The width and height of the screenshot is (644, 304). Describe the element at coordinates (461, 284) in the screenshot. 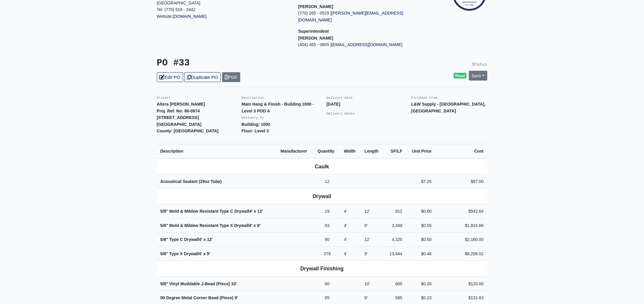

I see `td: $120.00` at that location.